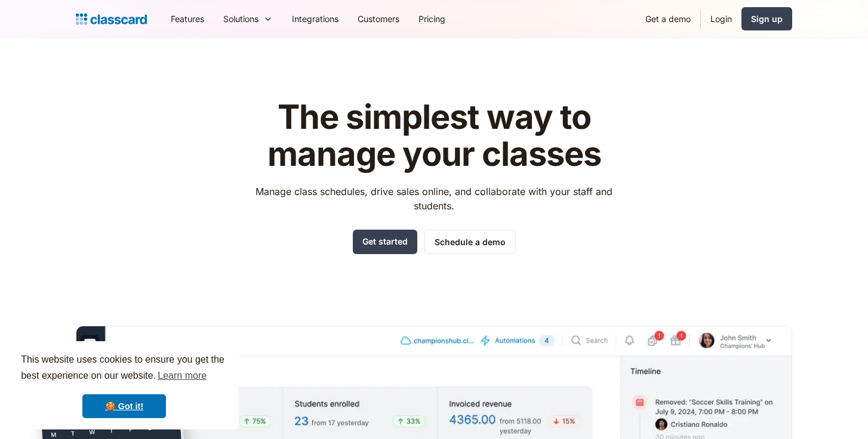 The height and width of the screenshot is (439, 868). What do you see at coordinates (767, 18) in the screenshot?
I see `a: Sign up` at bounding box center [767, 18].